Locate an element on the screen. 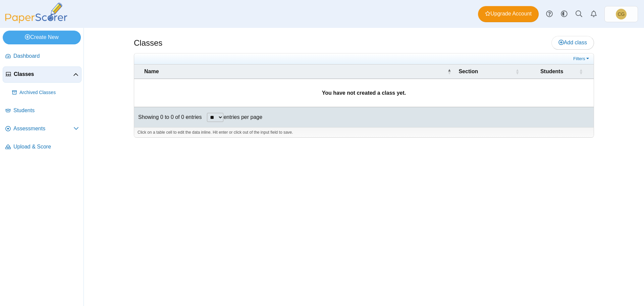 This screenshot has height=306, width=644. a: Dashboard is located at coordinates (42, 57).